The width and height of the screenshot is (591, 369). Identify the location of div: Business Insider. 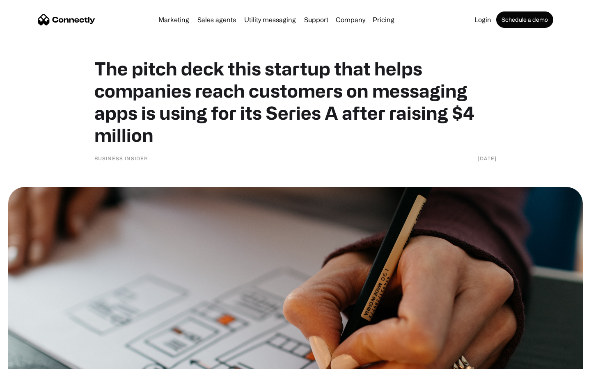
(121, 158).